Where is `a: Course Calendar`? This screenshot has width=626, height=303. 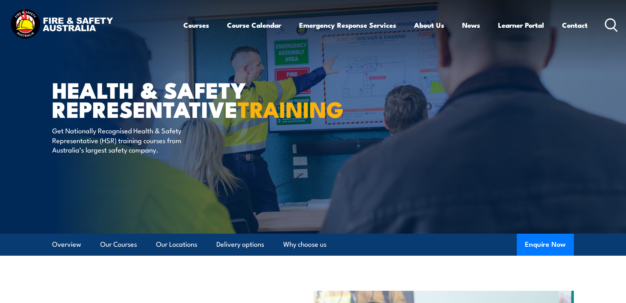 a: Course Calendar is located at coordinates (254, 25).